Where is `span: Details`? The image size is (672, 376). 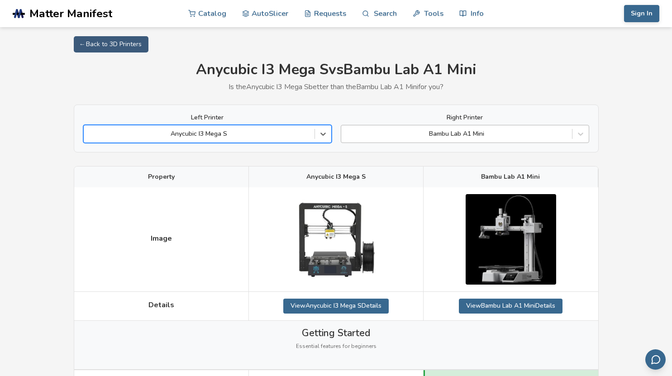
span: Details is located at coordinates (161, 305).